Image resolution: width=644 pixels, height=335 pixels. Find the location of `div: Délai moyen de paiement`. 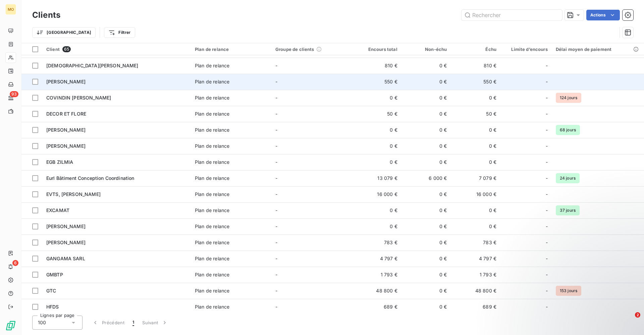

div: Délai moyen de paiement is located at coordinates (598, 49).